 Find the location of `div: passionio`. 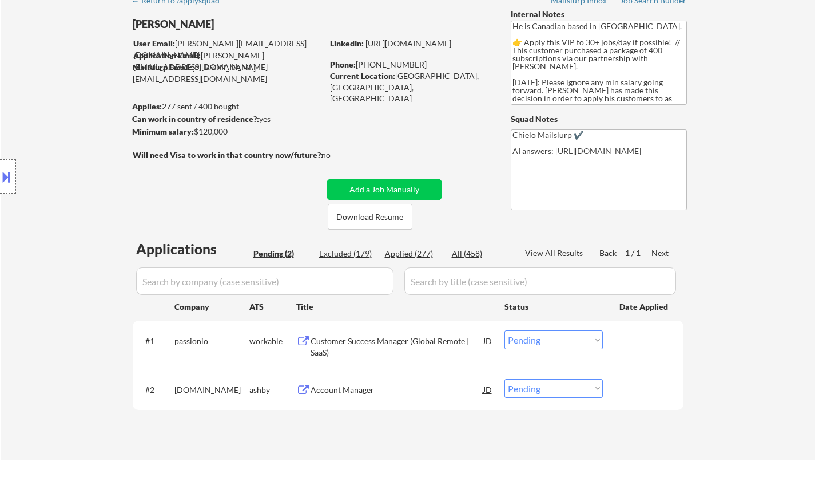

div: passionio is located at coordinates (212, 341).